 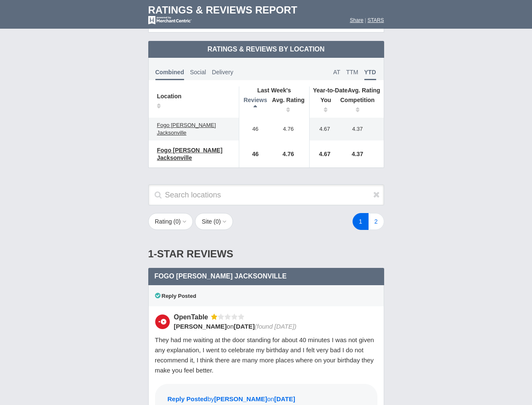 I want to click on th: Location: activate to sort column ascending, so click(x=194, y=102).